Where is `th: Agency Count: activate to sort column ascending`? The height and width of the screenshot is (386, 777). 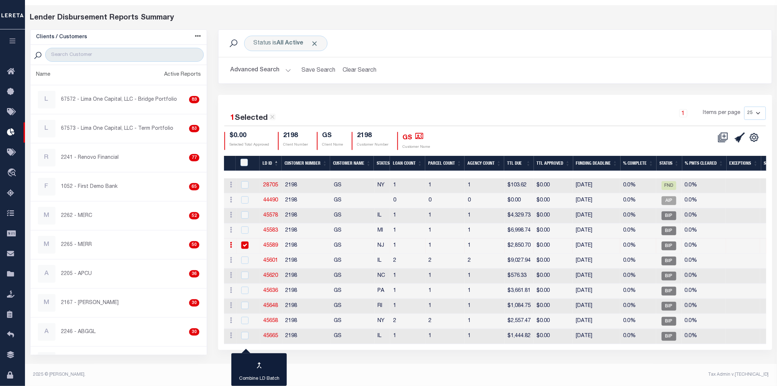 th: Agency Count: activate to sort column ascending is located at coordinates (484, 163).